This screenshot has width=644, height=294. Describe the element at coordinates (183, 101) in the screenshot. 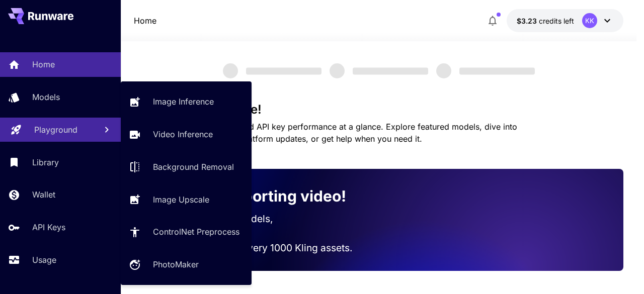

I see `p: Image Inference` at that location.